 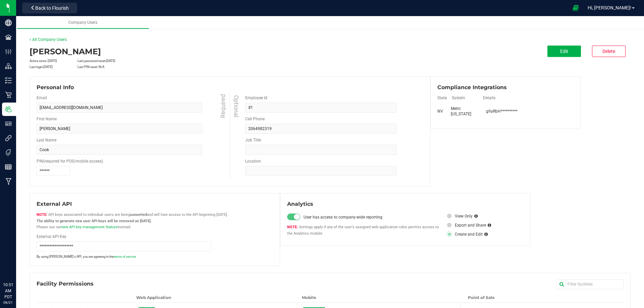 What do you see at coordinates (8, 66) in the screenshot?
I see `inline-svg: Distribution` at bounding box center [8, 66].